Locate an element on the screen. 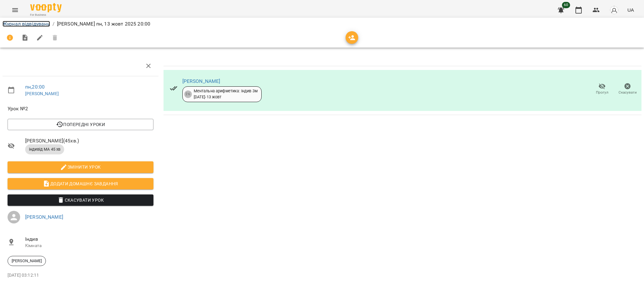 This screenshot has height=283, width=644. button: Скасувати is located at coordinates (627, 89).